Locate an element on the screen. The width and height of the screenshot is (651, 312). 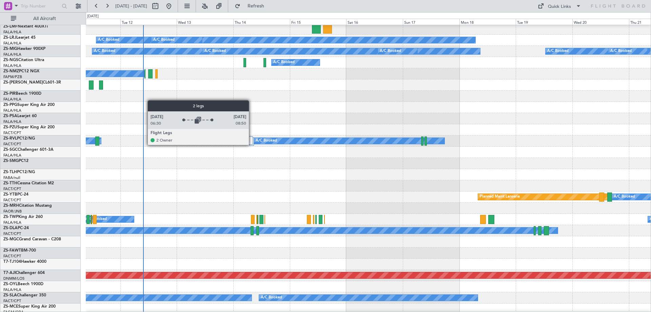
span: ZS-RVL is located at coordinates (10, 138).